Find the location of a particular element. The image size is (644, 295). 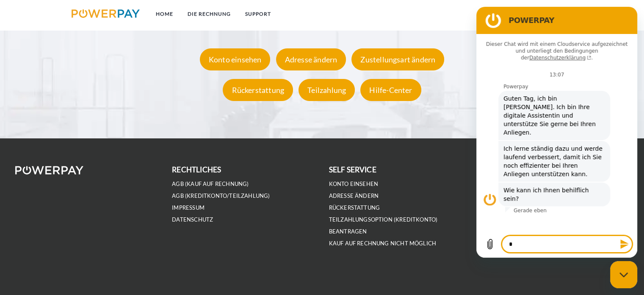

a: AGB (Kauf auf Rechnung) is located at coordinates (210, 184).